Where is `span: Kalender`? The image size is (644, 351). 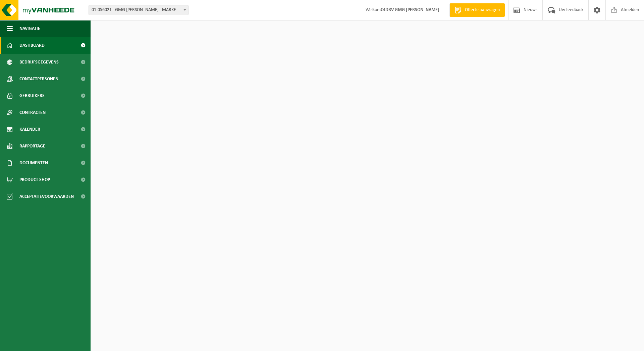 span: Kalender is located at coordinates (30, 129).